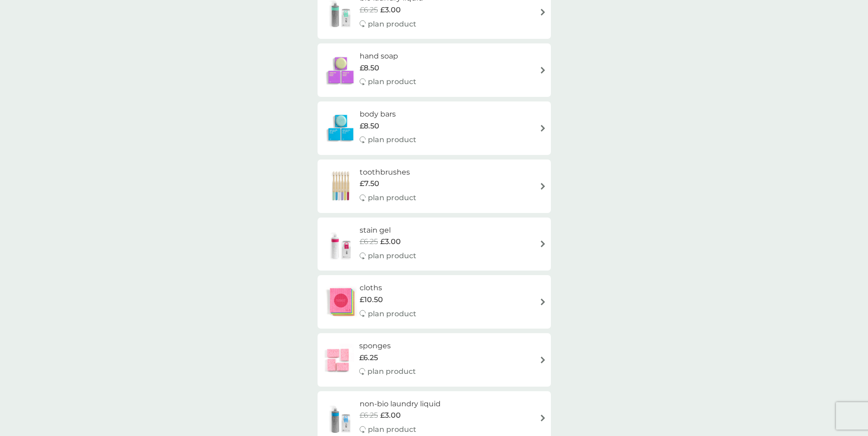  Describe the element at coordinates (388, 56) in the screenshot. I see `h6: hand soap` at that location.